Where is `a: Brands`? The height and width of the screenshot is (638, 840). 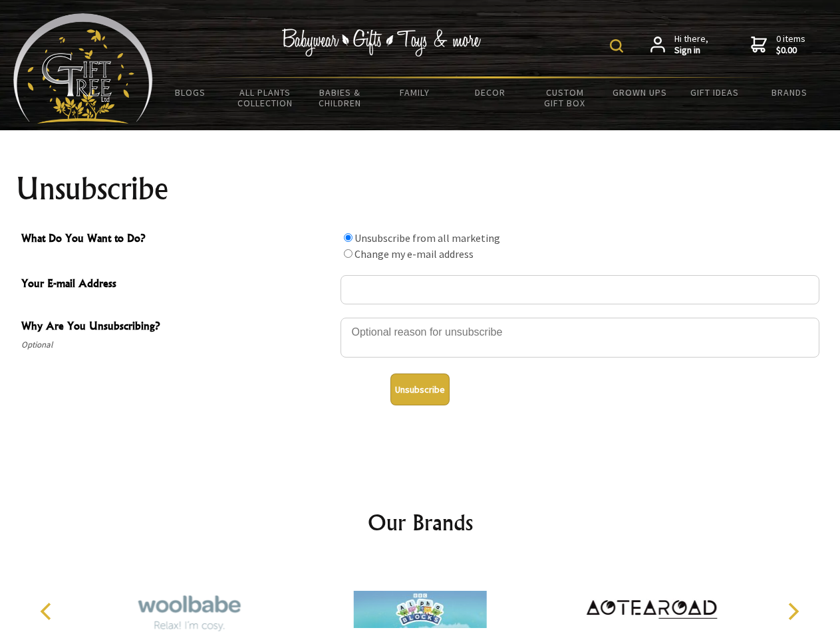
a: Brands is located at coordinates (789, 92).